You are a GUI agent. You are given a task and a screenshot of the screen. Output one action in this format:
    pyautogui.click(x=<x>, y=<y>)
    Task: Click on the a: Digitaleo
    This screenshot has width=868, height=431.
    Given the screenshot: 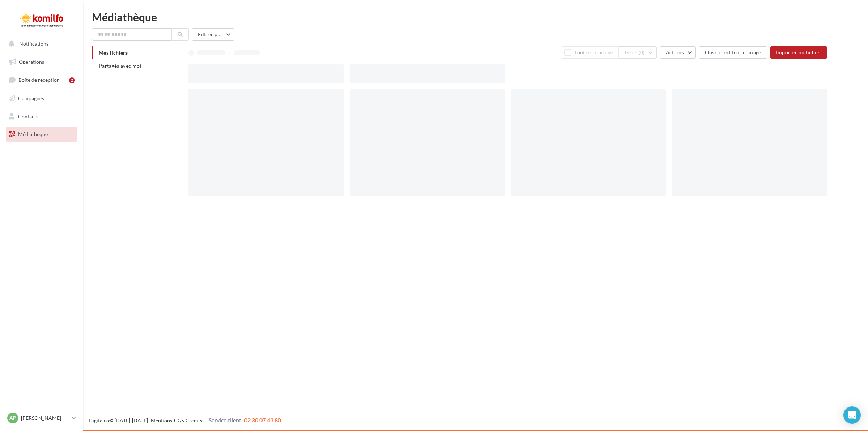 What is the action you would take?
    pyautogui.click(x=99, y=420)
    